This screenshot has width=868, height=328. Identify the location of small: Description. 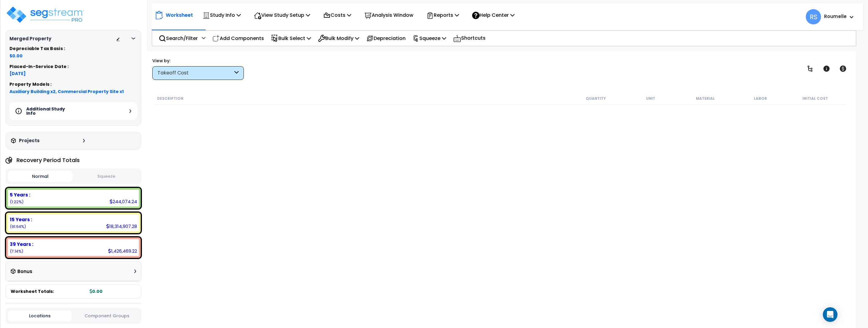
(171, 99).